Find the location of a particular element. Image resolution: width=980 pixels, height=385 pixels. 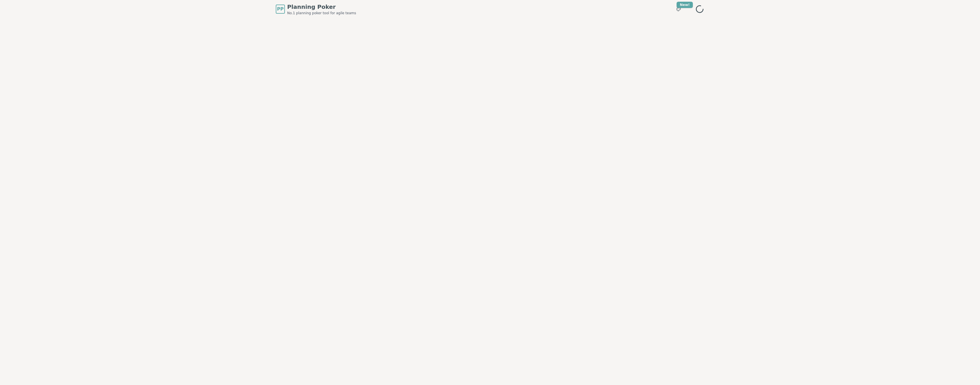

button: New! is located at coordinates (679, 9).